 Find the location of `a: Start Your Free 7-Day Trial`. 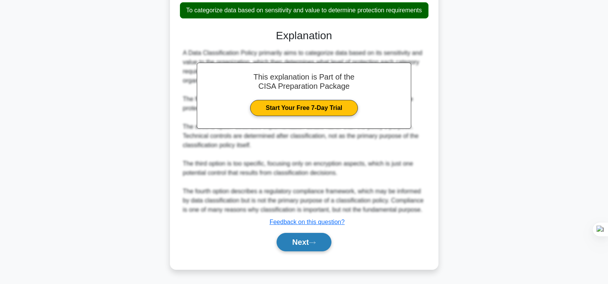

a: Start Your Free 7-Day Trial is located at coordinates (304, 108).